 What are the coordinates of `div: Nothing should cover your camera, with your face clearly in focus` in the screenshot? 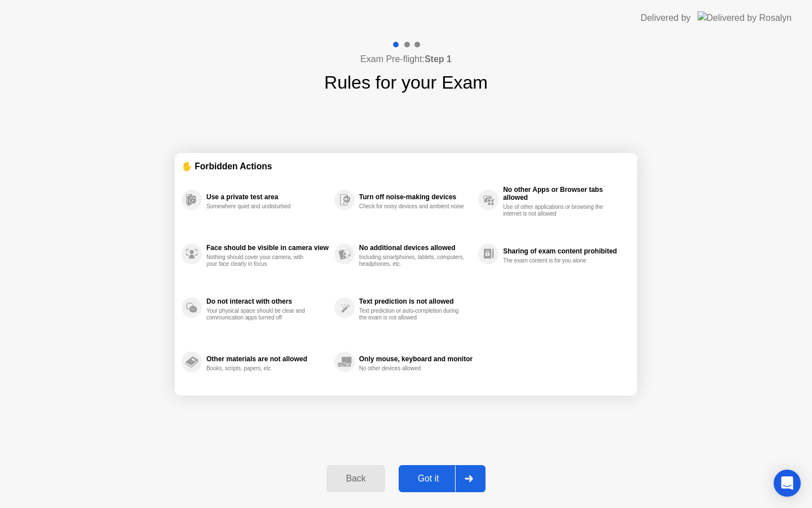 It's located at (259, 261).